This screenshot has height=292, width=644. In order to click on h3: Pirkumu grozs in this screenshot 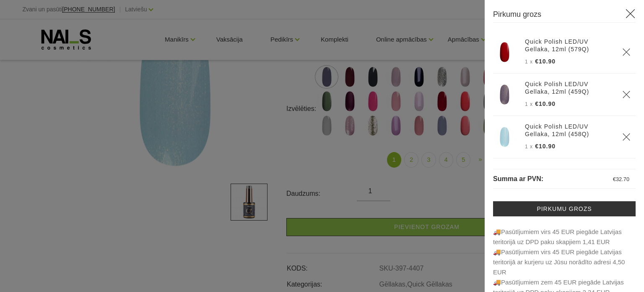, I will do `click(565, 16)`.